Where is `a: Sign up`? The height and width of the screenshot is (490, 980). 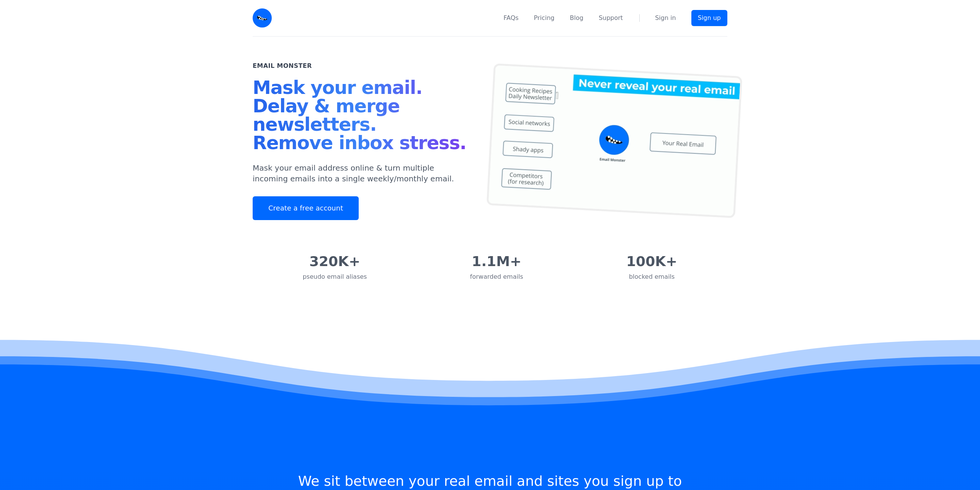
a: Sign up is located at coordinates (710, 18).